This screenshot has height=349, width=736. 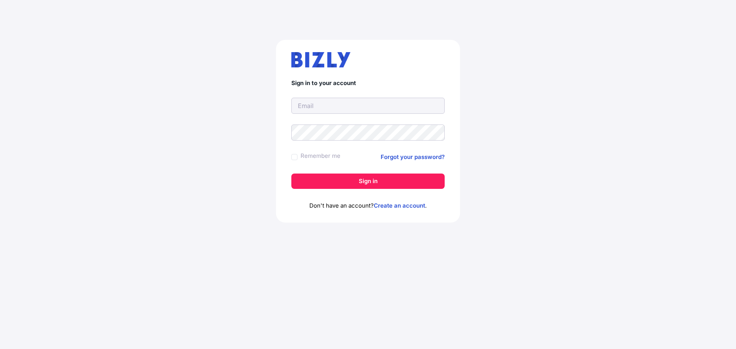 I want to click on img: bizly_logo.svg, so click(x=321, y=60).